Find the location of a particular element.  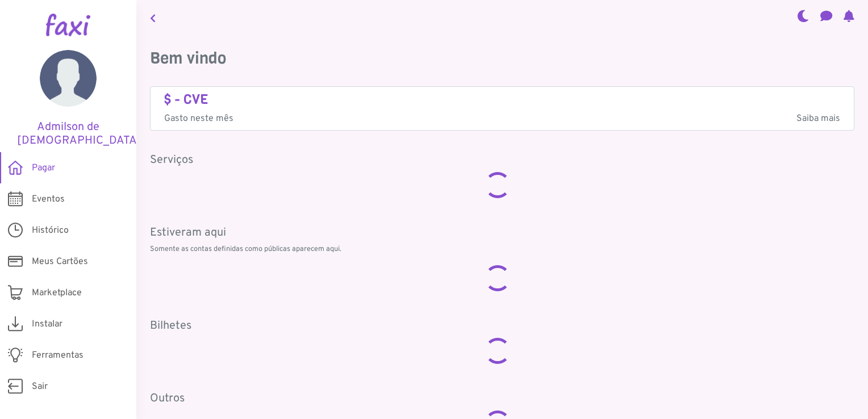

span: Eventos is located at coordinates (48, 199).